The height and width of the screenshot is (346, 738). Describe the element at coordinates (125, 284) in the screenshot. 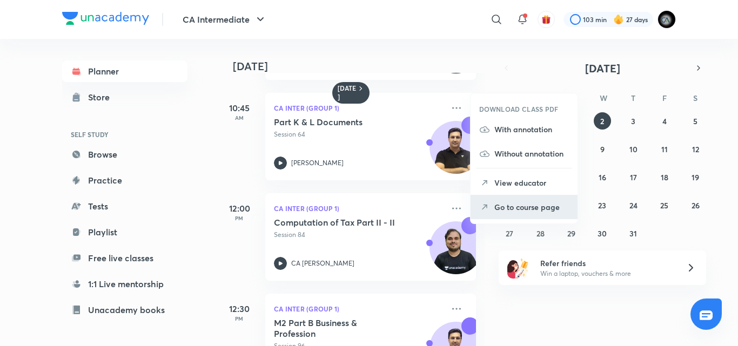

I see `a: 1:1 Live mentorship` at that location.